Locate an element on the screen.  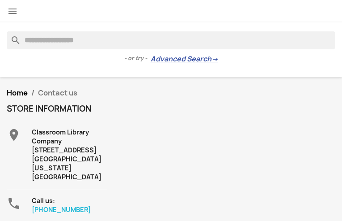
div: Call us: is located at coordinates (69, 205).